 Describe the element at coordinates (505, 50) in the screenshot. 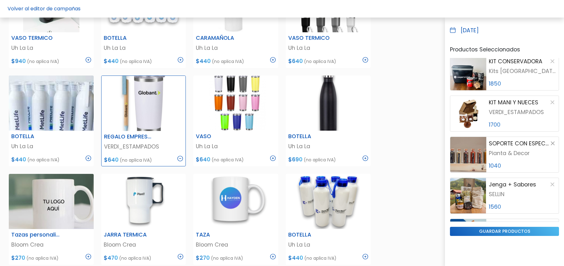

I see `h6: Productos Seleccionados` at that location.